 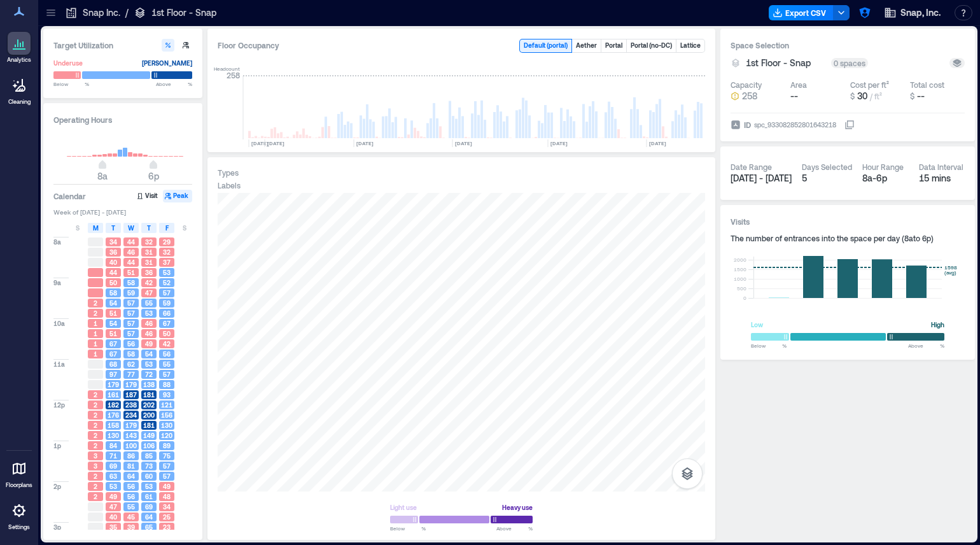 I want to click on span: 54, so click(x=149, y=354).